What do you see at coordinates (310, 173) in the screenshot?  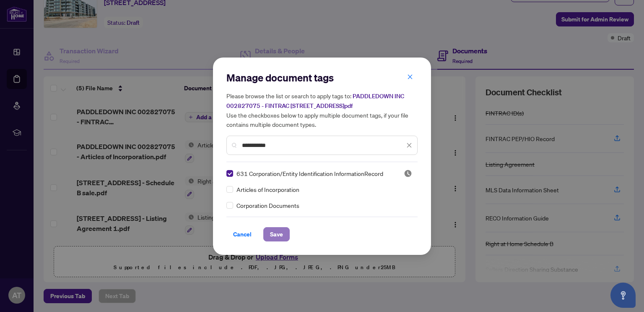 I see `span: 631 Corporation/Entity Identification InformationRecord` at bounding box center [310, 173].